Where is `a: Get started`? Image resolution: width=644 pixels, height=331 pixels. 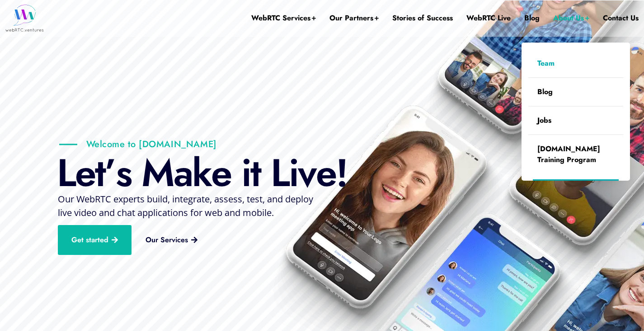 a: Get started is located at coordinates (95, 240).